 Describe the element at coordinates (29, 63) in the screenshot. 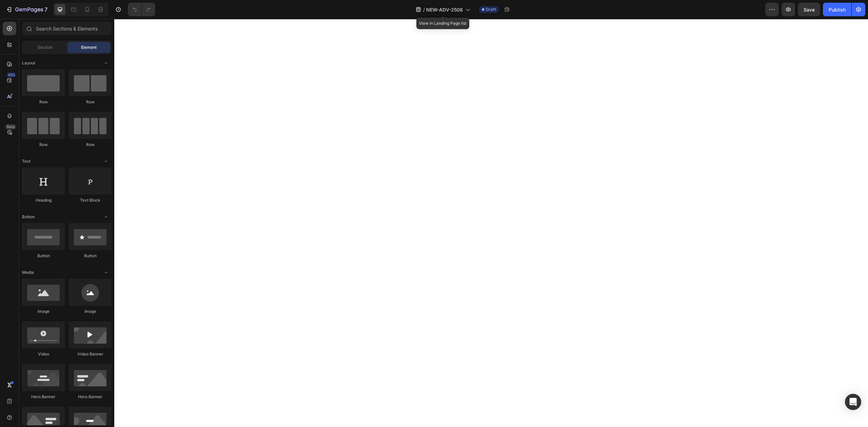

I see `span: Layout` at that location.